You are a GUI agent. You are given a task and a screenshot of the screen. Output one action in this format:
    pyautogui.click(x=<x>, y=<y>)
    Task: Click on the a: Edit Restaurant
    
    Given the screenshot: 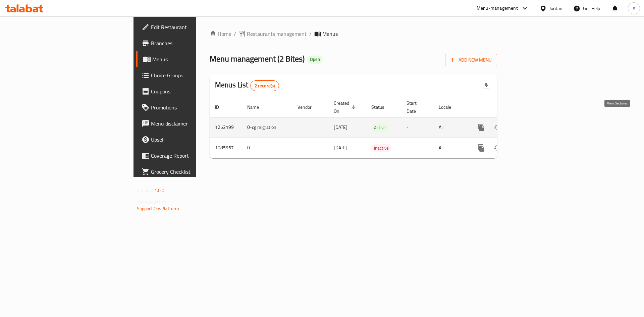 What is the action you would take?
    pyautogui.click(x=188, y=28)
    